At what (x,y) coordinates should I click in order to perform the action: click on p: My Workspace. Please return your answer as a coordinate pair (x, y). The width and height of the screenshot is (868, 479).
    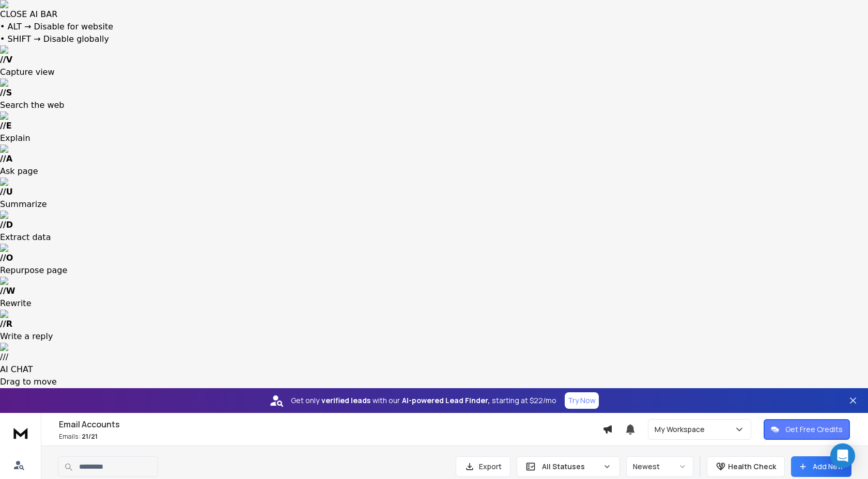
    Looking at the image, I should click on (681, 430).